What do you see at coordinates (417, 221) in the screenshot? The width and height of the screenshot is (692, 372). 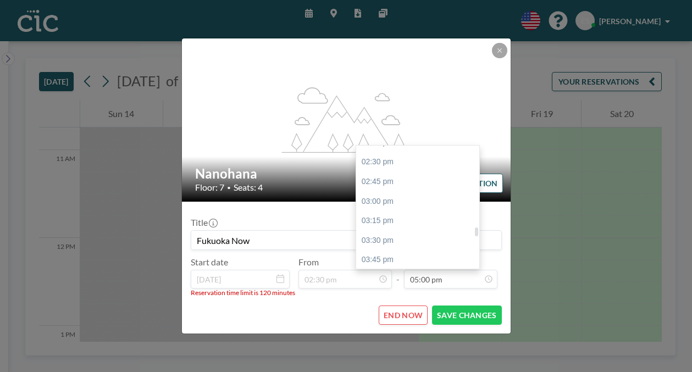 I see `div: 03:15 pm` at bounding box center [417, 221].